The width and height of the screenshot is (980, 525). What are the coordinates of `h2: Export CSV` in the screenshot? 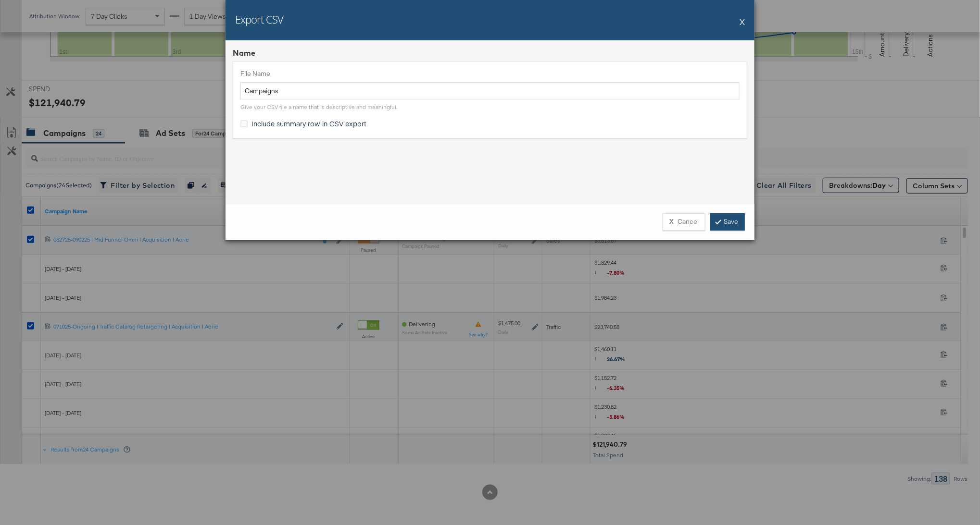 It's located at (259, 19).